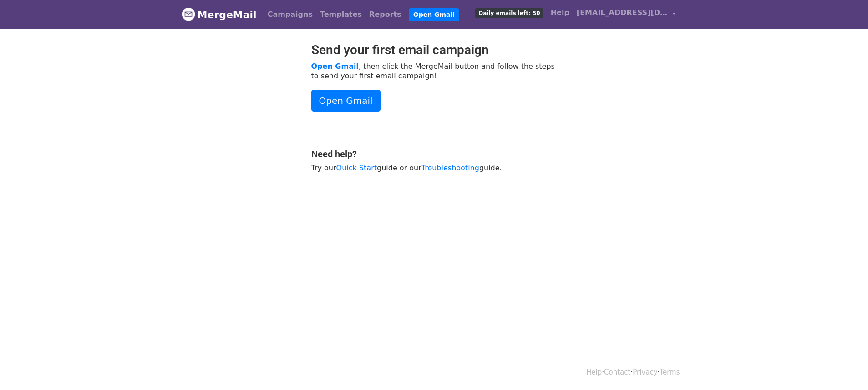  I want to click on h2: Send your first email campaign, so click(434, 50).